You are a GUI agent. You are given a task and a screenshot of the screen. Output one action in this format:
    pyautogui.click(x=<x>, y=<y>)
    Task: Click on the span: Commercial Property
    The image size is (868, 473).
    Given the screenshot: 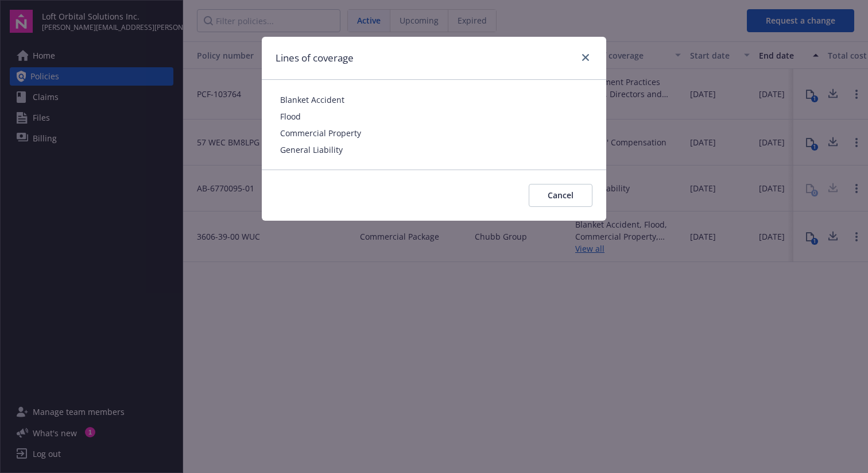 What is the action you would take?
    pyautogui.click(x=434, y=133)
    